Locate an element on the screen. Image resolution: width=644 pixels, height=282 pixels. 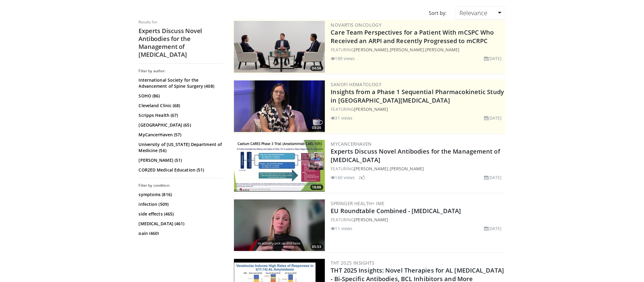
a: Scripps Health (67) is located at coordinates (181, 116).